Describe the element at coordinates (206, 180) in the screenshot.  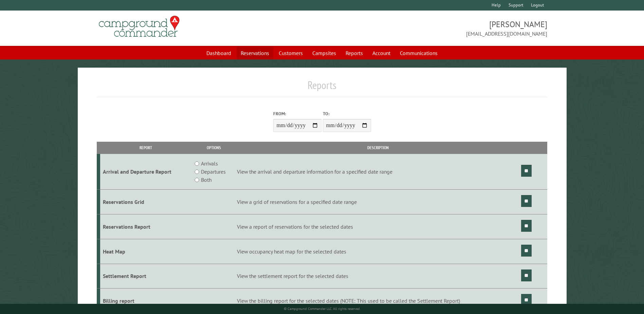
I see `label: Both` at that location.